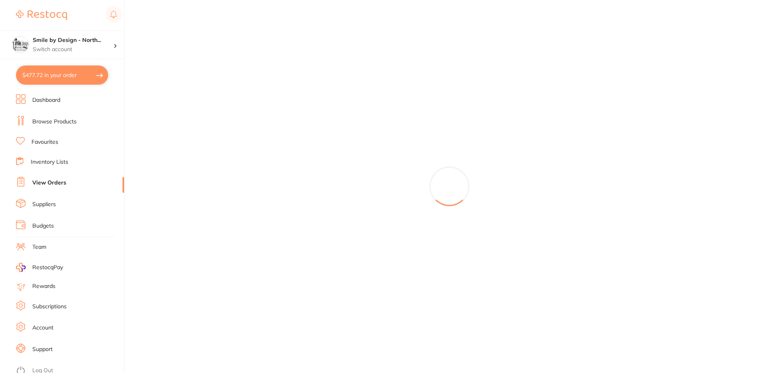 The width and height of the screenshot is (763, 373). I want to click on button: $477.72 in your order, so click(62, 75).